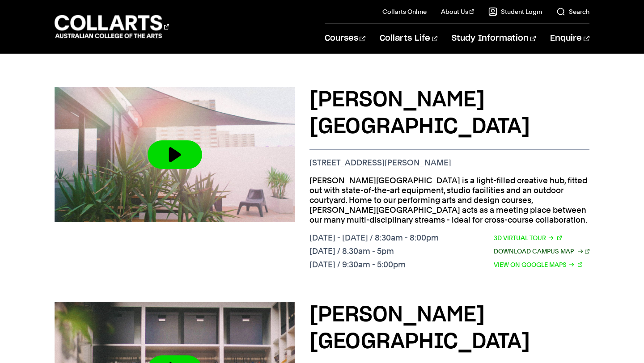  What do you see at coordinates (345, 38) in the screenshot?
I see `a: Courses` at bounding box center [345, 38].